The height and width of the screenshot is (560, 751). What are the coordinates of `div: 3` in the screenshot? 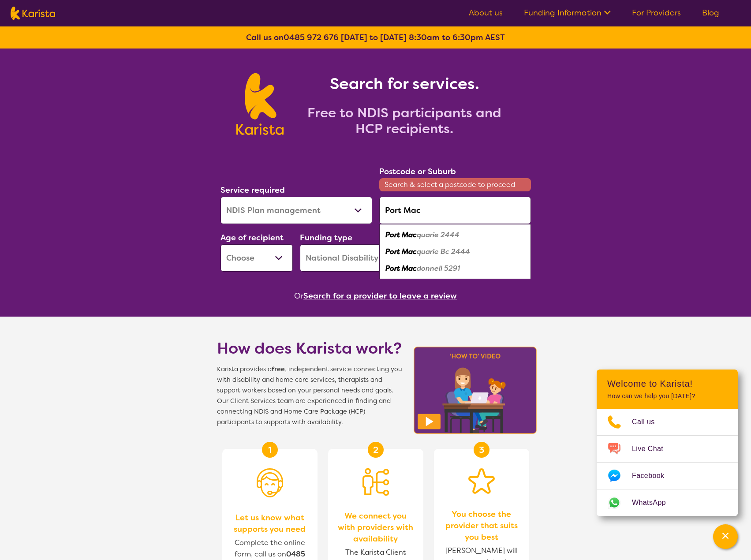 It's located at (481, 449).